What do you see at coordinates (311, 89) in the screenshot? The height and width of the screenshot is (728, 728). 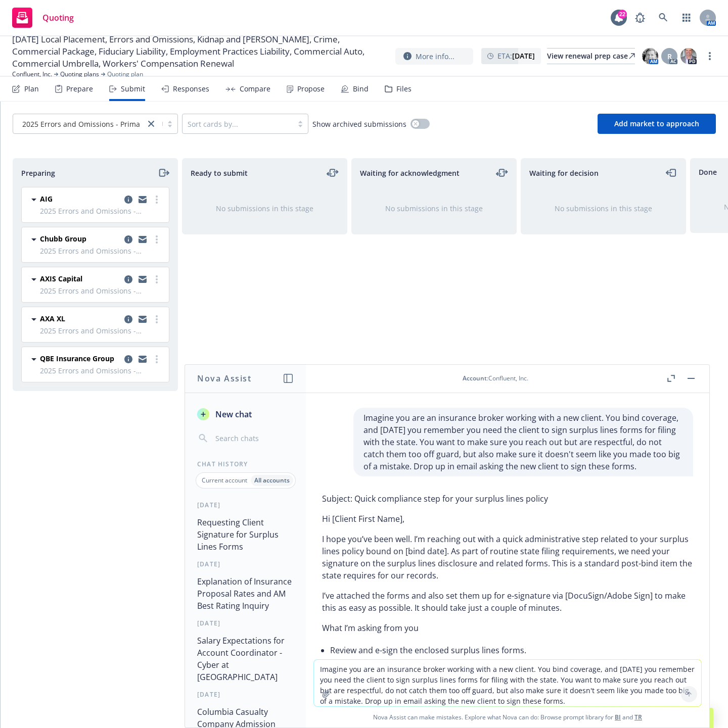 I see `div: Propose` at bounding box center [311, 89].